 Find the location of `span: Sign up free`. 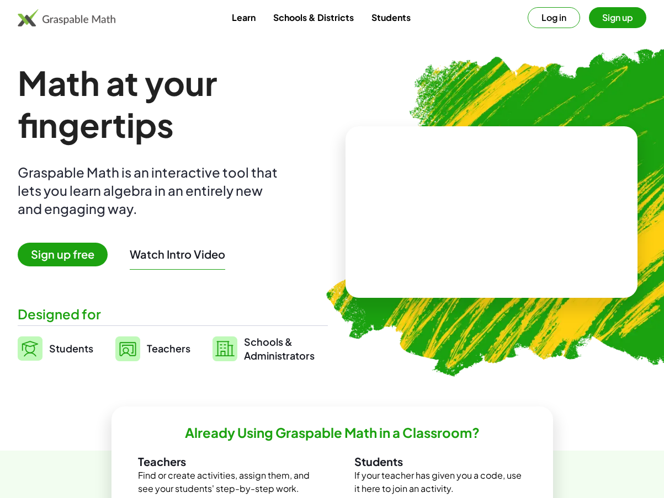

span: Sign up free is located at coordinates (62, 254).